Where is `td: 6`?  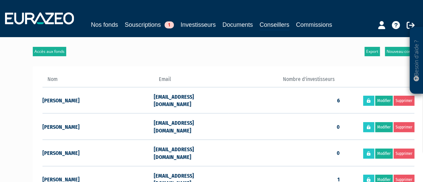
td: 6 is located at coordinates (284, 100).